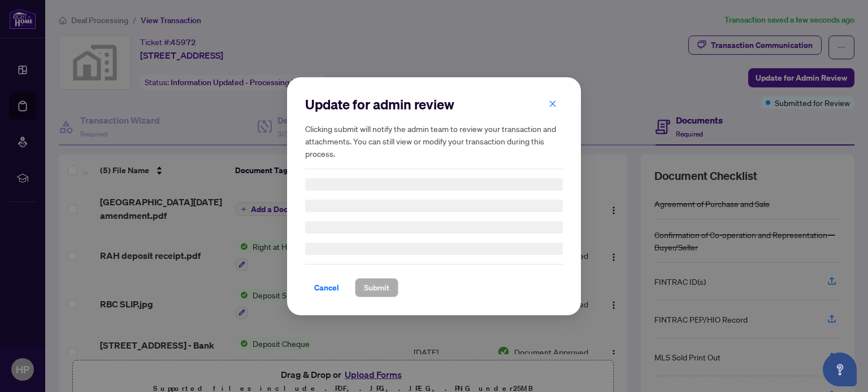 The height and width of the screenshot is (392, 868). Describe the element at coordinates (327, 288) in the screenshot. I see `button: Cancel` at that location.